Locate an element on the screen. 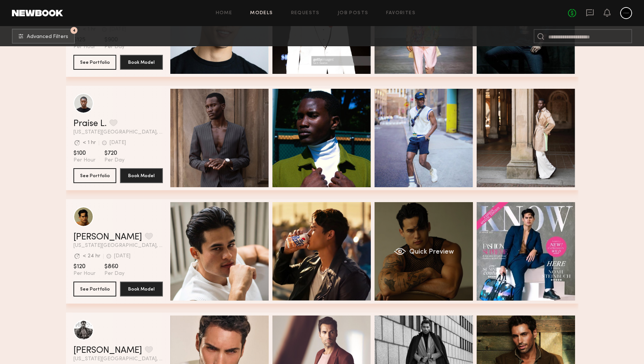 The image size is (644, 364). div: < 1 hr is located at coordinates (89, 143).